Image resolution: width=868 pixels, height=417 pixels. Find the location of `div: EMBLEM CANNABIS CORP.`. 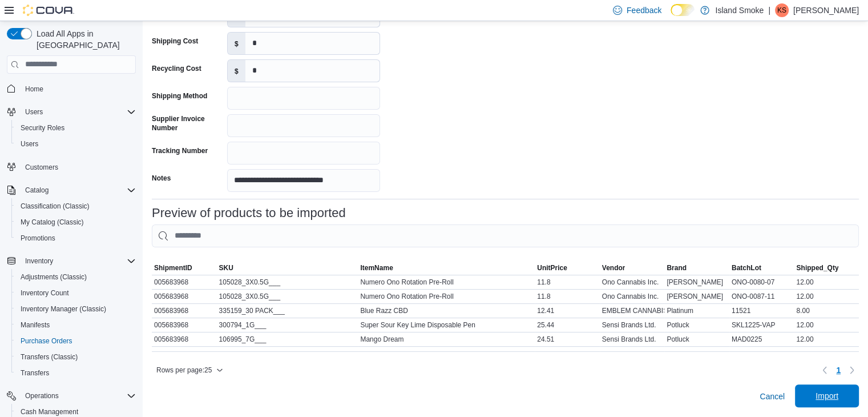

div: EMBLEM CANNABIS CORP. is located at coordinates (632, 311).